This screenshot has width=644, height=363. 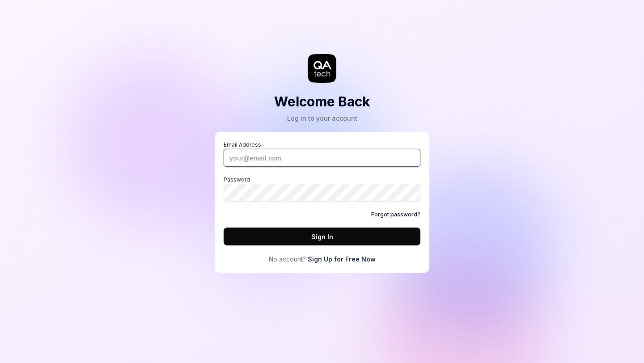 What do you see at coordinates (322, 101) in the screenshot?
I see `h2: Welcome Back` at bounding box center [322, 101].